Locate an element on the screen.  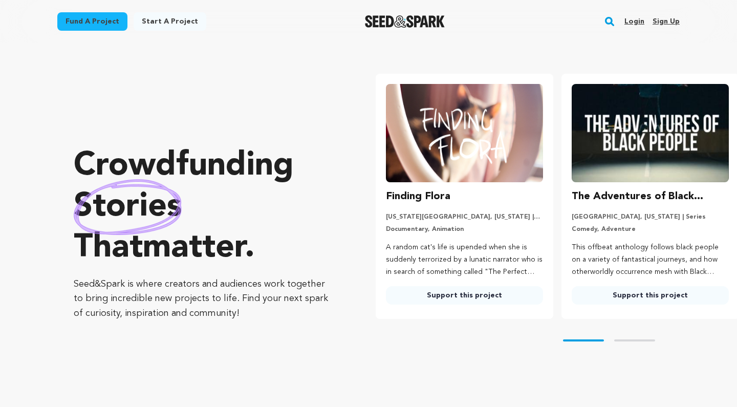
a: Start a project is located at coordinates (170, 21).